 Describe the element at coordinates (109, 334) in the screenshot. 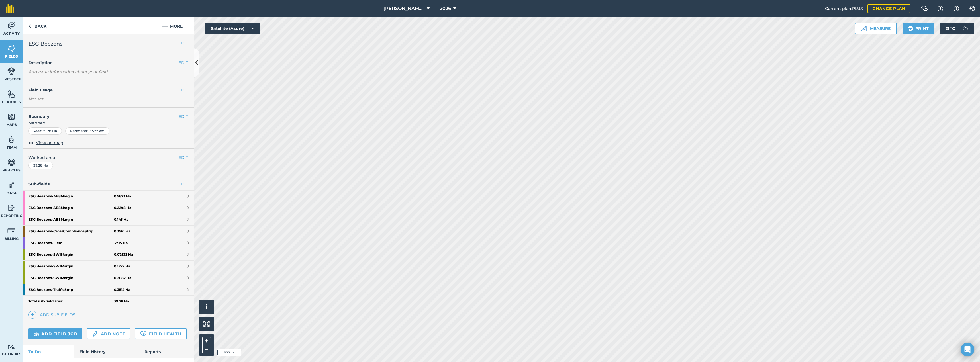

I see `a: Add note` at that location.